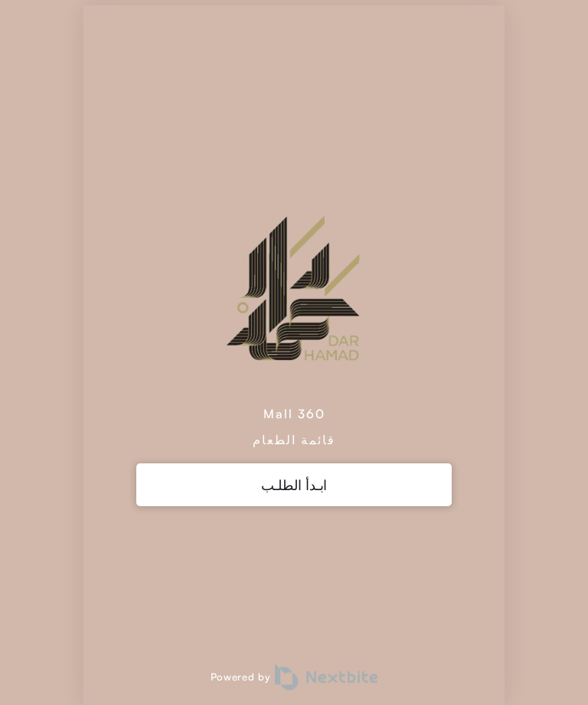  I want to click on div: قائمة الطعام, so click(294, 440).